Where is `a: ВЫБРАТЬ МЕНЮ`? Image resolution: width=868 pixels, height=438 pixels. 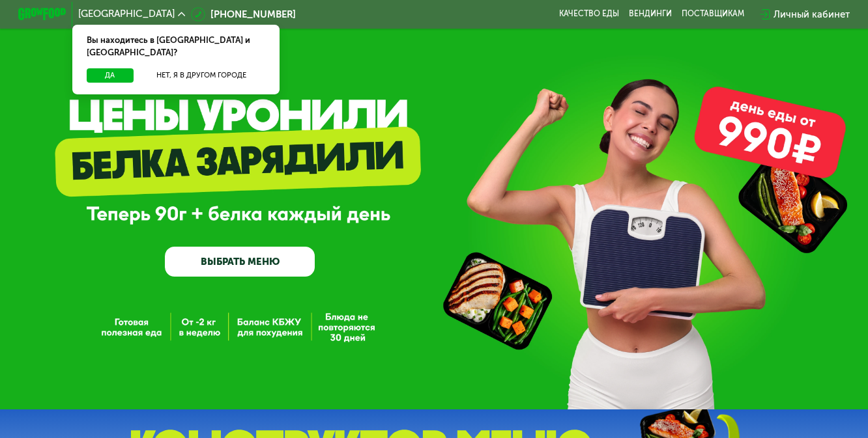
a: ВЫБРАТЬ МЕНЮ is located at coordinates (240, 262).